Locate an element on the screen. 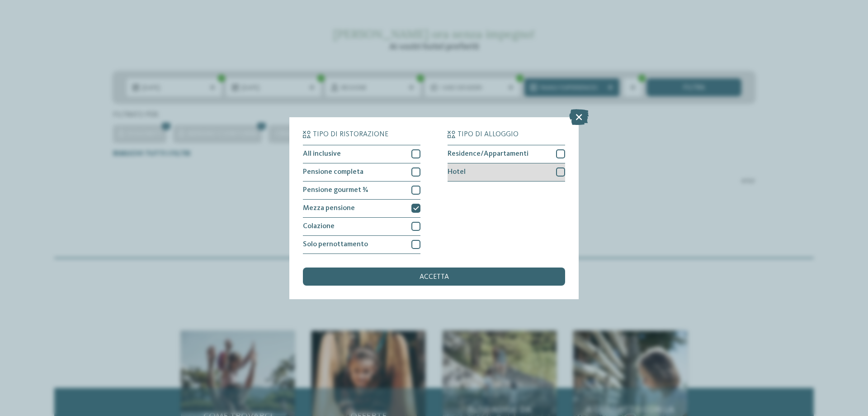 The height and width of the screenshot is (416, 868). span: Hotel is located at coordinates (457, 172).